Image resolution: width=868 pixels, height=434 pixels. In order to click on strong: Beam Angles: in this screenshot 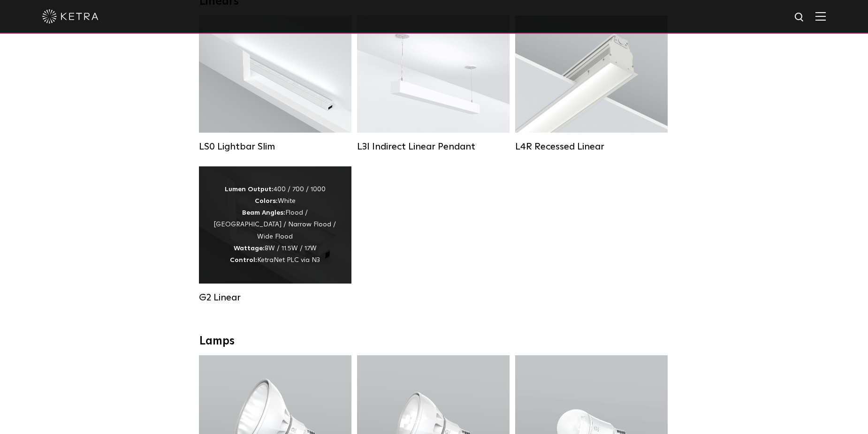, I will do `click(264, 213)`.